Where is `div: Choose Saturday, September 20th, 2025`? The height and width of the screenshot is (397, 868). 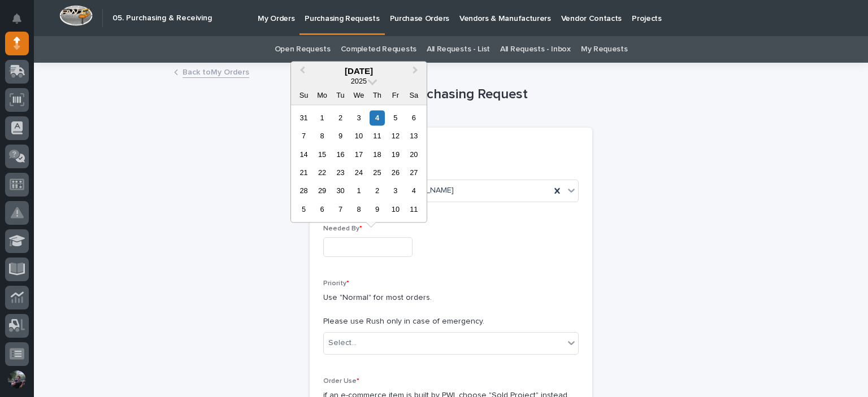
div: Choose Saturday, September 20th, 2025 is located at coordinates (414, 154).